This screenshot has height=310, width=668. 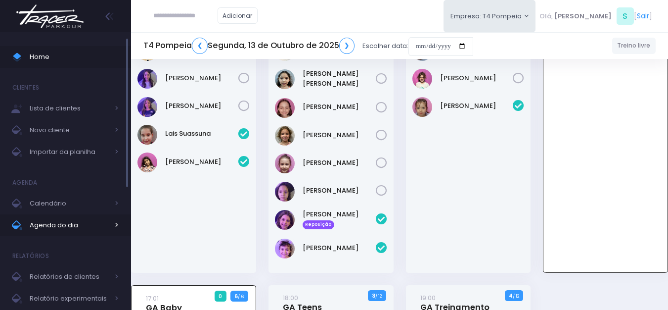 What do you see at coordinates (511, 295) in the screenshot?
I see `strong: 4` at bounding box center [511, 295].